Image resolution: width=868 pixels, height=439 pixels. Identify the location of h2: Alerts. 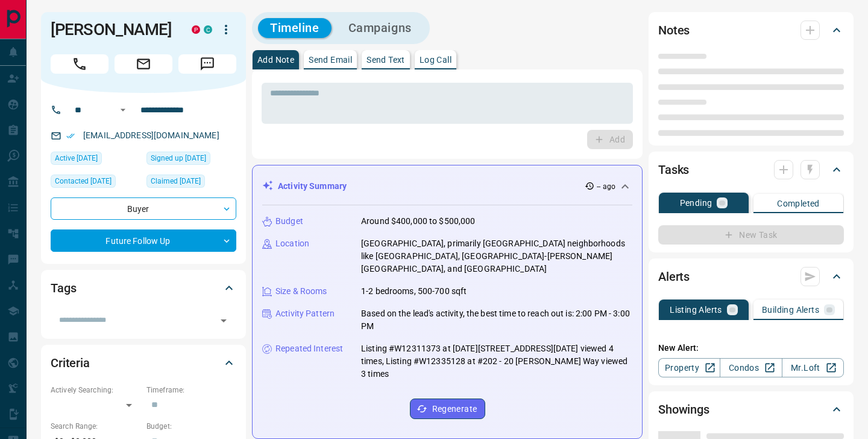
(674, 277).